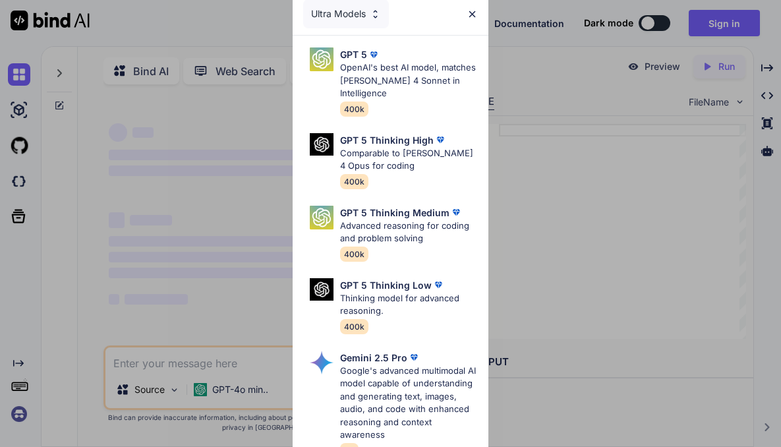 Image resolution: width=781 pixels, height=447 pixels. What do you see at coordinates (353, 54) in the screenshot?
I see `p: GPT 5` at bounding box center [353, 54].